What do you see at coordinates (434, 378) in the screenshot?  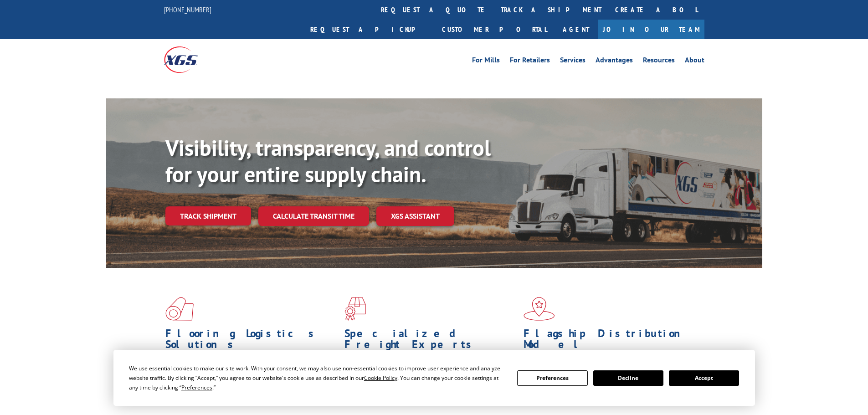 I see `div: Cookie Consent Prompt` at bounding box center [434, 378].